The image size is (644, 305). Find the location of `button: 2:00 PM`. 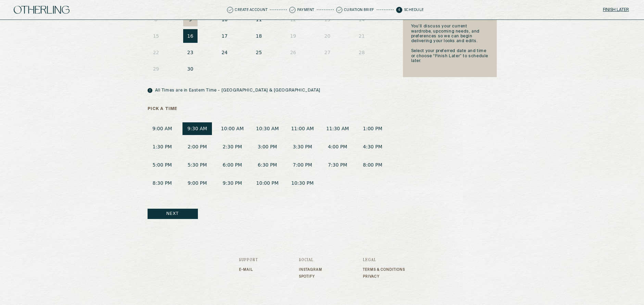

button: 2:00 PM is located at coordinates (197, 147).